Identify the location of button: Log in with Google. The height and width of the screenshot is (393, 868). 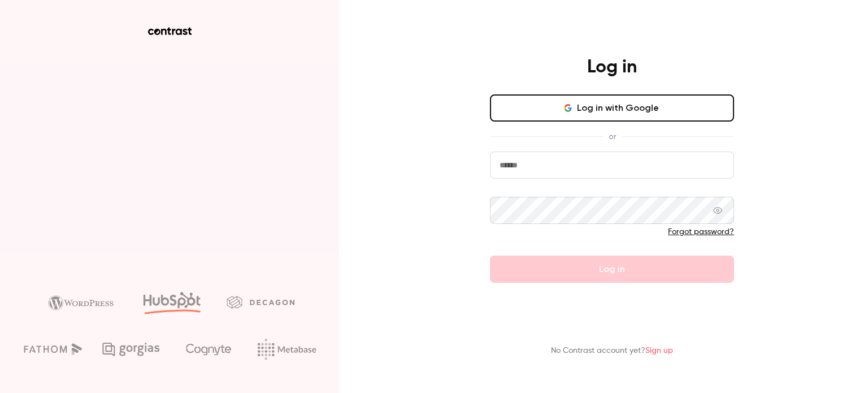
(611, 108).